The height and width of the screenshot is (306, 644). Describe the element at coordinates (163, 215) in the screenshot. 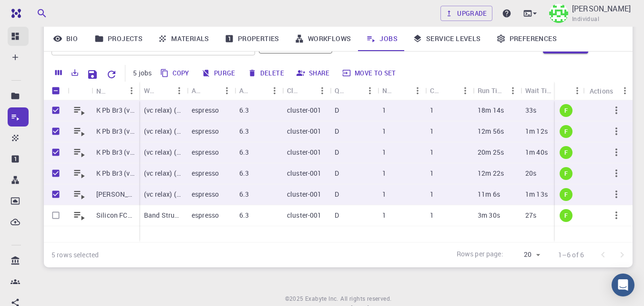

I see `p: Band Structure + Density of States (clone)` at that location.